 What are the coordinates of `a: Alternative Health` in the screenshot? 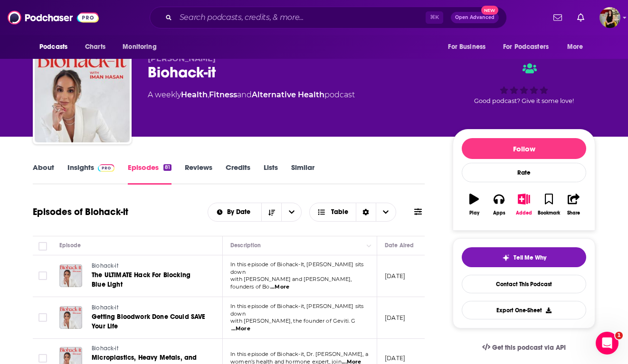 It's located at (288, 95).